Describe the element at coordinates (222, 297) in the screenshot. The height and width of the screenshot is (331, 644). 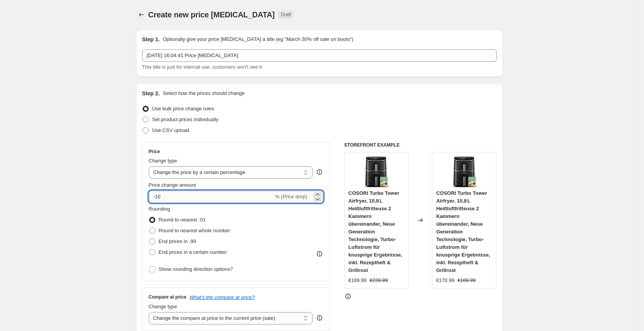
I see `button: What's the compare at price?` at that location.